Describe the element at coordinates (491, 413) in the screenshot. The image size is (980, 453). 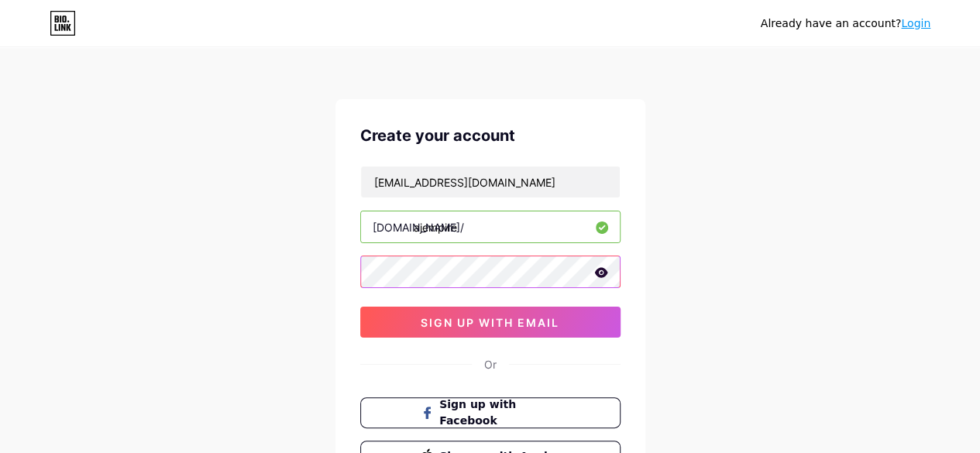
I see `a: Sign up with Facebook` at that location.